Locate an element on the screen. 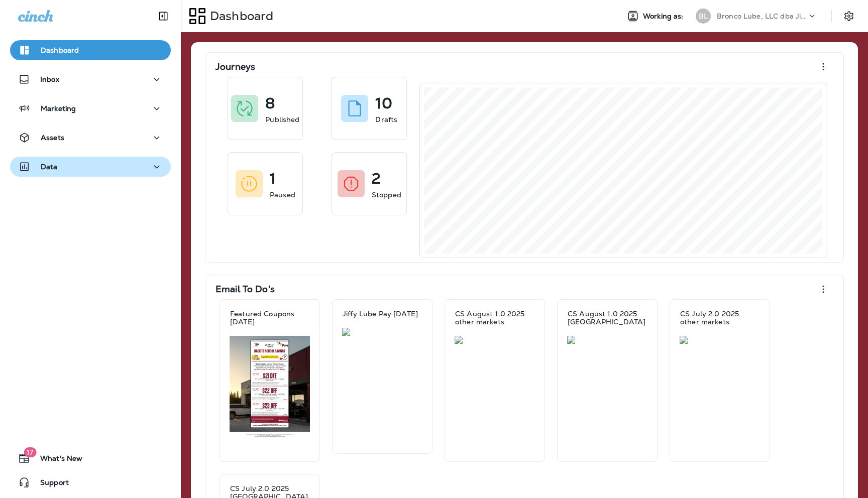  p: Email To Do's is located at coordinates (245, 290).